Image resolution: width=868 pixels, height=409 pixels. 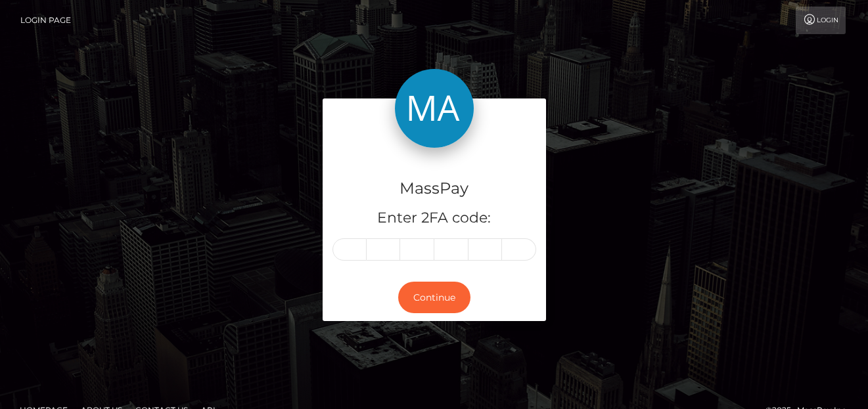 What do you see at coordinates (434, 109) in the screenshot?
I see `img: MassPay` at bounding box center [434, 109].